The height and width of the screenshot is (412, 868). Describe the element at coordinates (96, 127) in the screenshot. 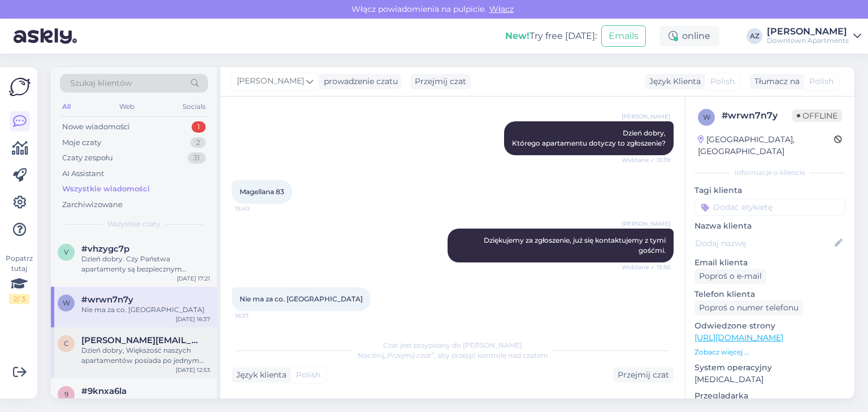

I see `div: Nowe wiadomości` at that location.